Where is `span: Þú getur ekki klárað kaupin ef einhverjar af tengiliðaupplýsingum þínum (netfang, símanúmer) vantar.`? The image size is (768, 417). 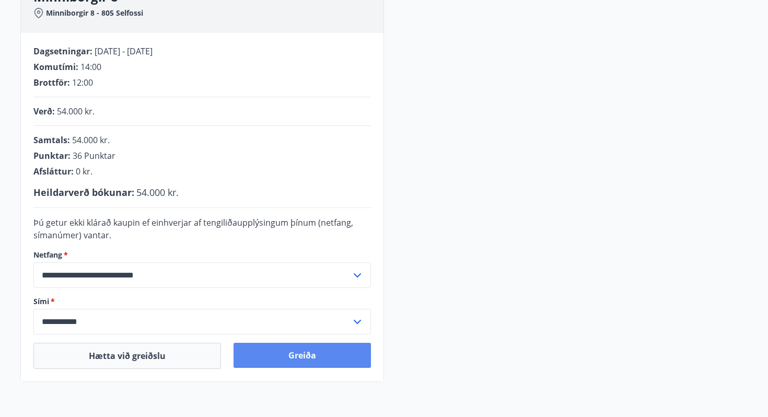
span: Þú getur ekki klárað kaupin ef einhverjar af tengiliðaupplýsingum þínum (netfang, símanúmer) vantar. is located at coordinates (193, 229).